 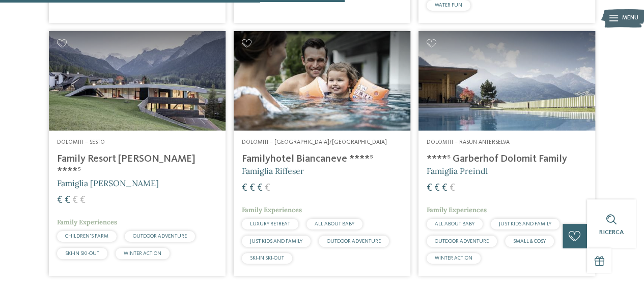 I want to click on span: Dolomiti – Sesto, so click(x=81, y=142).